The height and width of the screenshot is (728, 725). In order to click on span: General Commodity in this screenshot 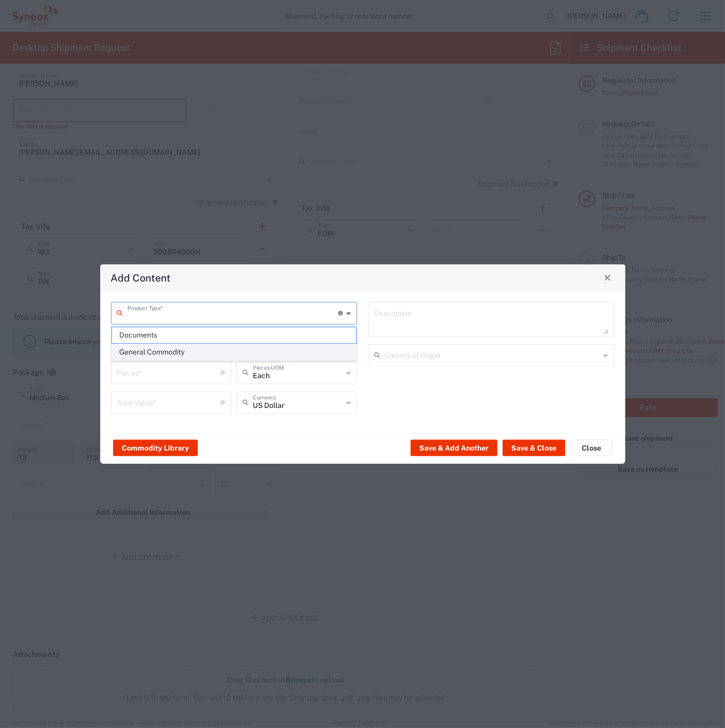, I will do `click(234, 352)`.